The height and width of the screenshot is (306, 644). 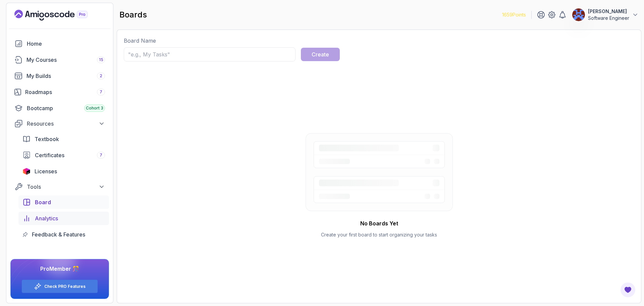 What do you see at coordinates (60, 92) in the screenshot?
I see `a: roadmaps` at bounding box center [60, 92].